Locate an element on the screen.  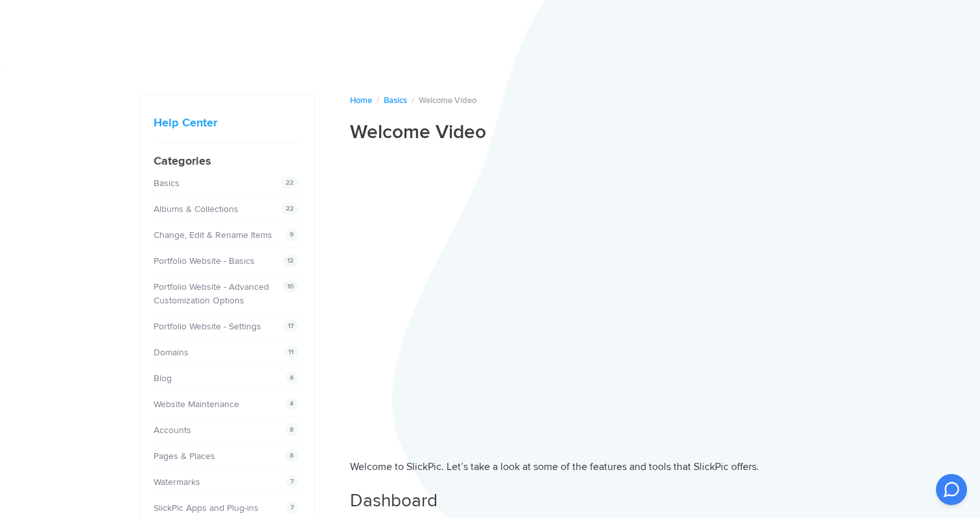
h4: Categories is located at coordinates (228, 161).